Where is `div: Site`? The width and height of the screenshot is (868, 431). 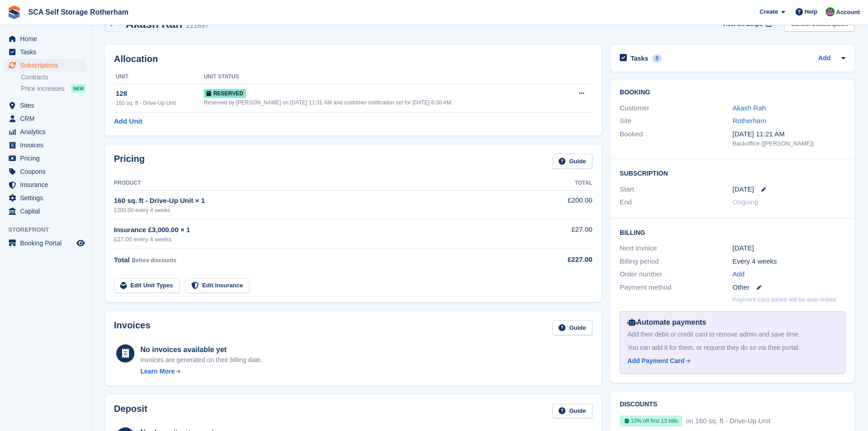
div: Site is located at coordinates (676, 121).